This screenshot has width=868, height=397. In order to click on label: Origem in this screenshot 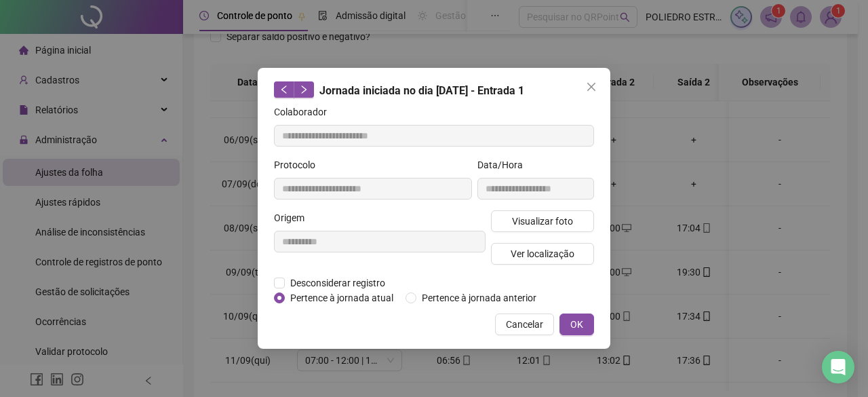, I will do `click(294, 218)`.